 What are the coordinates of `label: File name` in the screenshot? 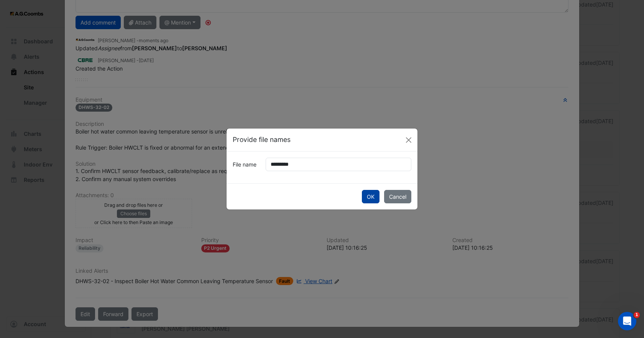 It's located at (244, 164).